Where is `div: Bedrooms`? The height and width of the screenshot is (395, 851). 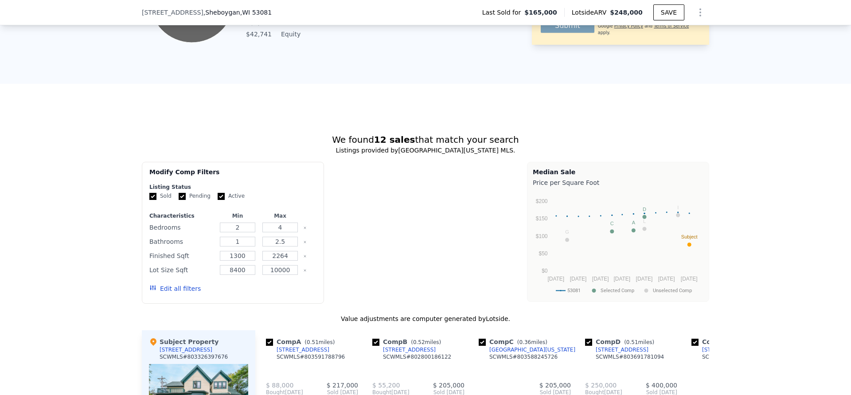
div: Bedrooms is located at coordinates (182, 227).